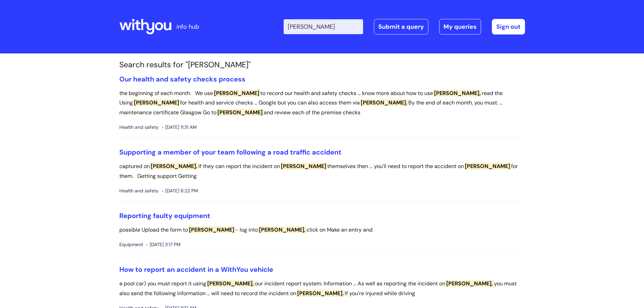  Describe the element at coordinates (509, 27) in the screenshot. I see `a: Sign out` at that location.